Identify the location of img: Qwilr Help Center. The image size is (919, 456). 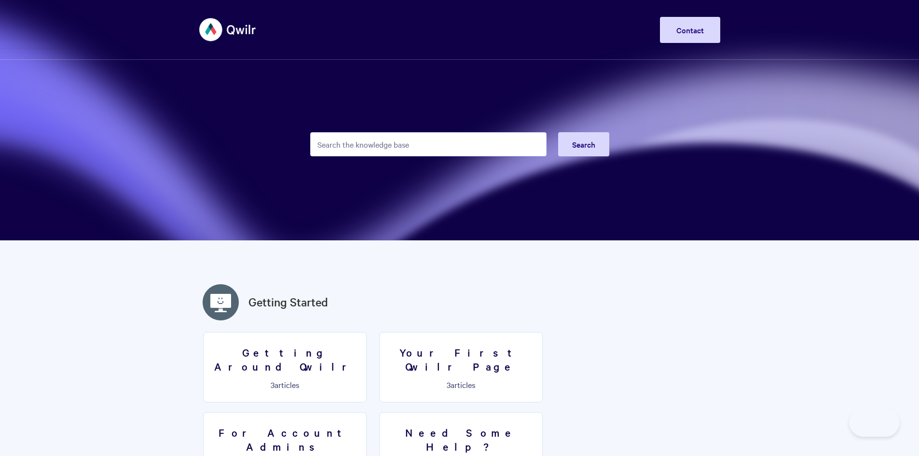
(228, 29).